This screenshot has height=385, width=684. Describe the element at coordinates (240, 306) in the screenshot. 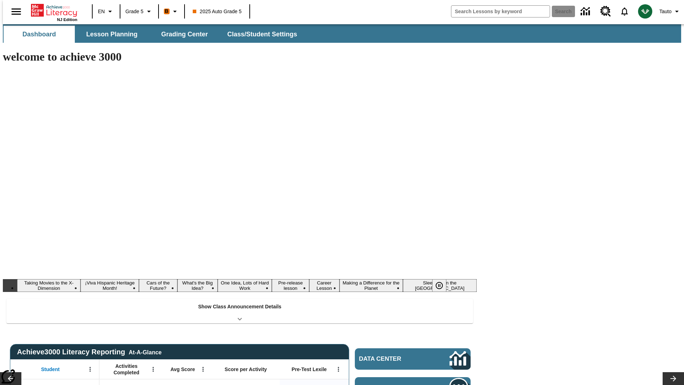

I see `p: Show Class Announcement Details` at that location.